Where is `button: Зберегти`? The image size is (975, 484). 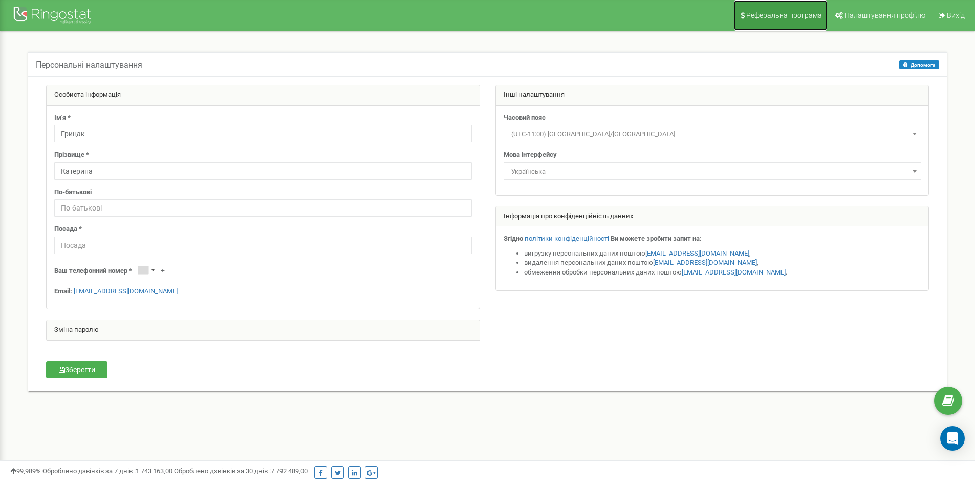
button: Зберегти is located at coordinates (77, 369).